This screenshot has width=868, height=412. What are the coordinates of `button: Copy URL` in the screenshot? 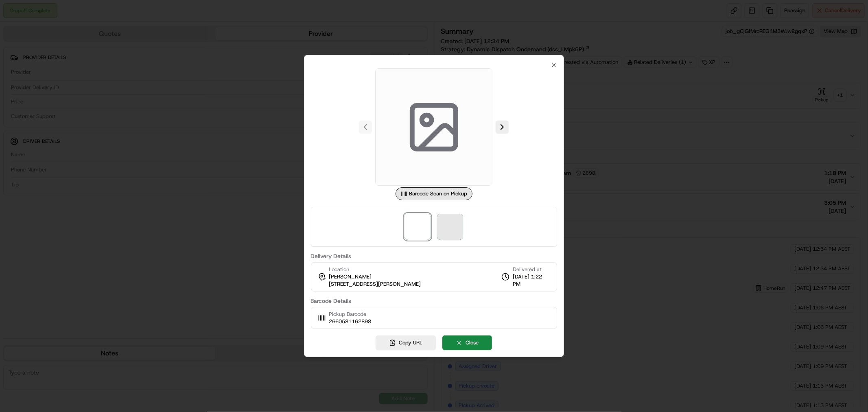 It's located at (406, 343).